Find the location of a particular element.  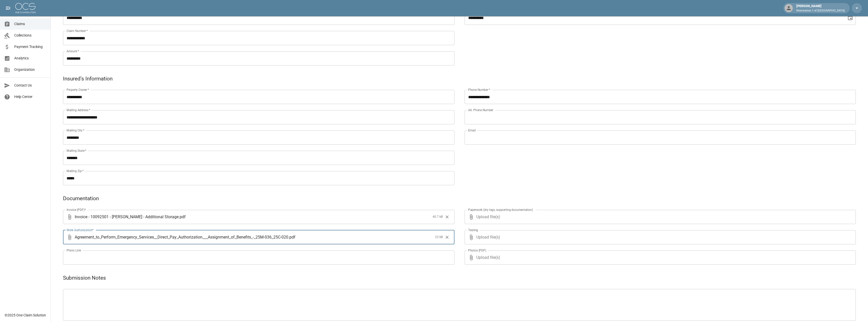

label: Phone Number is located at coordinates (479, 90).